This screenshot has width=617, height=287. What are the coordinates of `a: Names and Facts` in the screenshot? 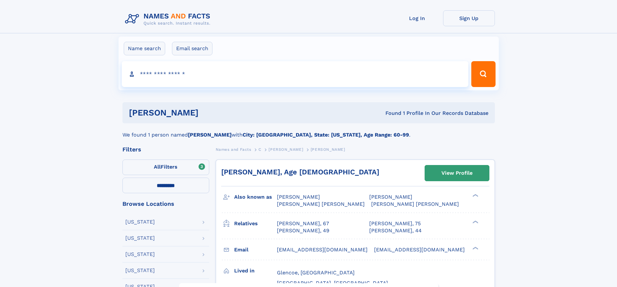 It's located at (234, 149).